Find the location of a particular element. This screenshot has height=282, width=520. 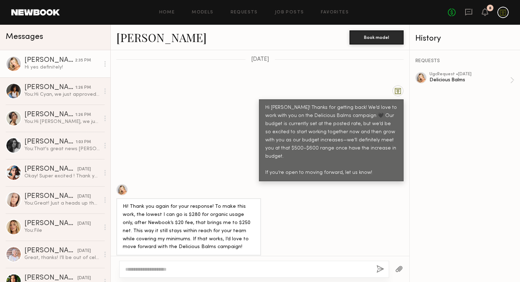

span: Messages is located at coordinates (24, 37).